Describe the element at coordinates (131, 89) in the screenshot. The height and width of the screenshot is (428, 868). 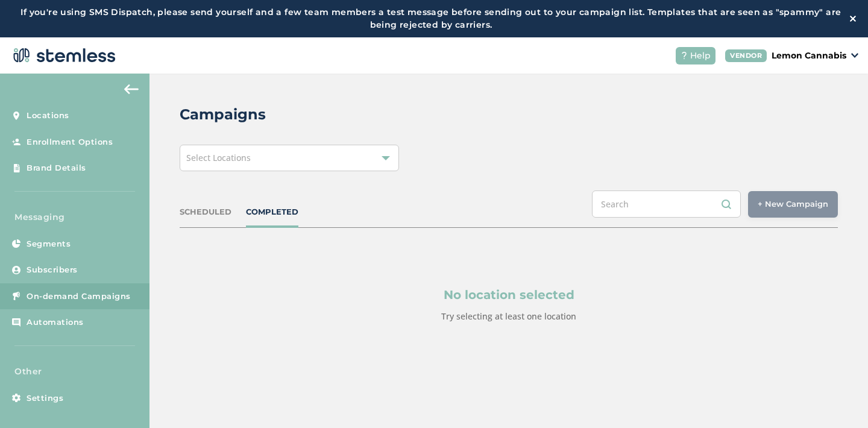
I see `img: icon-arrow-back-accent-c549486e.svg` at that location.